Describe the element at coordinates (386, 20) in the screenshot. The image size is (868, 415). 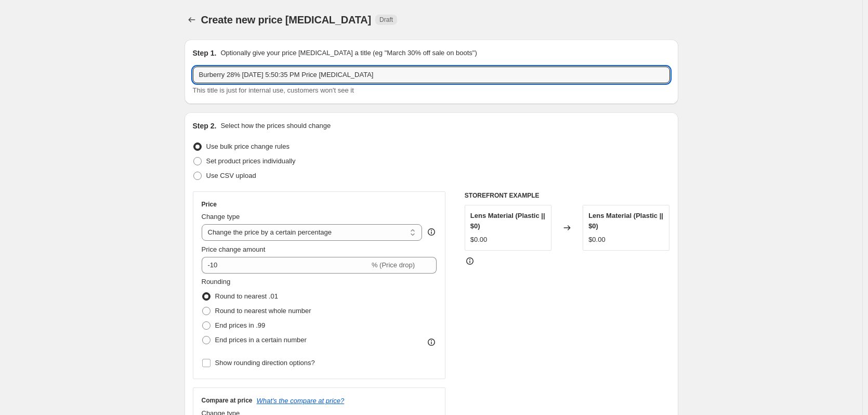
I see `span: Draft` at that location.